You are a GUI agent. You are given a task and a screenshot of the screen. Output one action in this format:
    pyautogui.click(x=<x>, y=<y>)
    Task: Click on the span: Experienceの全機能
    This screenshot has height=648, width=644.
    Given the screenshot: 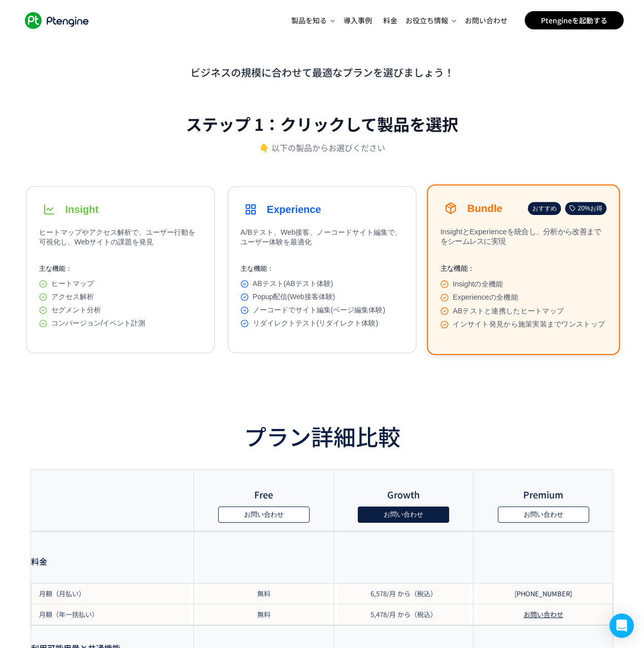 What is the action you would take?
    pyautogui.click(x=485, y=298)
    